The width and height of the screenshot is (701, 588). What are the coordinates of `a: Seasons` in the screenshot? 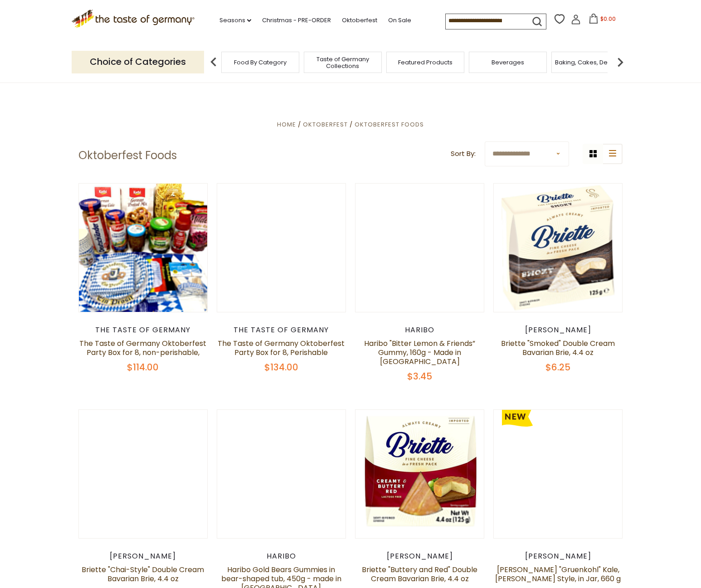 It's located at (235, 20).